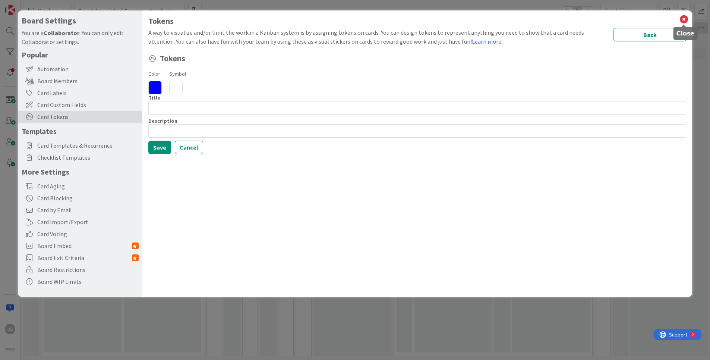 The height and width of the screenshot is (360, 710). Describe the element at coordinates (88, 210) in the screenshot. I see `span: Card by Email` at that location.